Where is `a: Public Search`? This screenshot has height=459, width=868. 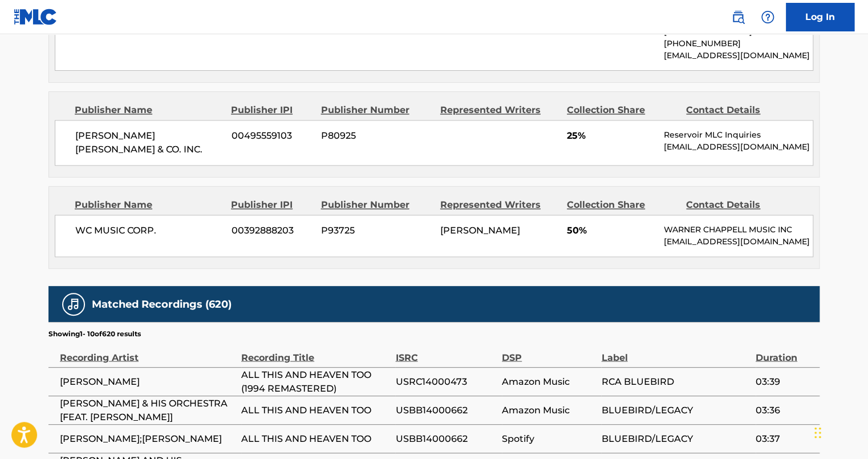
a: Public Search is located at coordinates (738, 17).